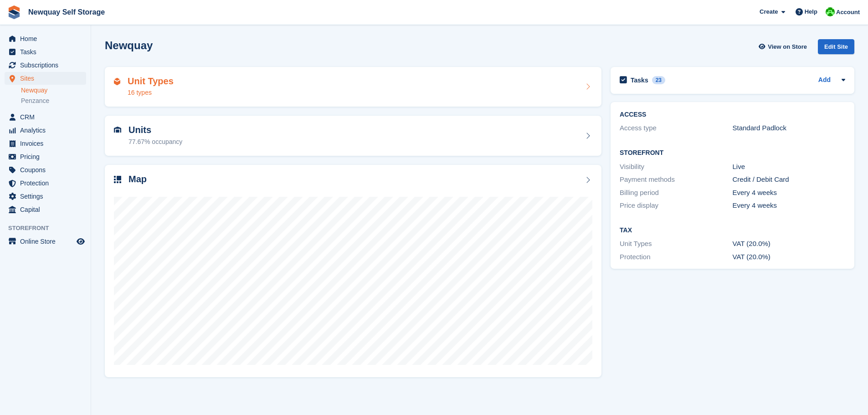  What do you see at coordinates (48, 209) in the screenshot?
I see `span: Capital` at bounding box center [48, 209].